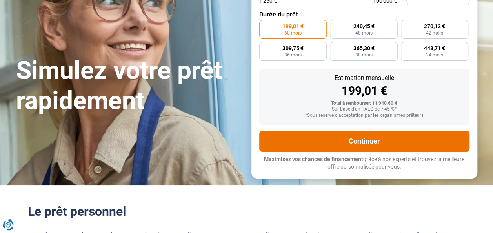  Describe the element at coordinates (365, 163) in the screenshot. I see `p: grâce à nos experts et trouvez la meilleure offre personnalisée pour vous.` at that location.